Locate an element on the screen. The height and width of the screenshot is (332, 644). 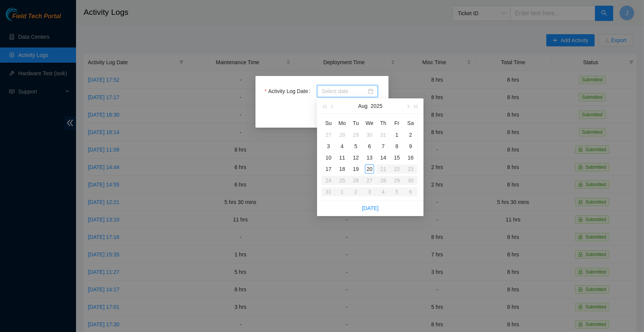
div: 2 is located at coordinates (410, 135).